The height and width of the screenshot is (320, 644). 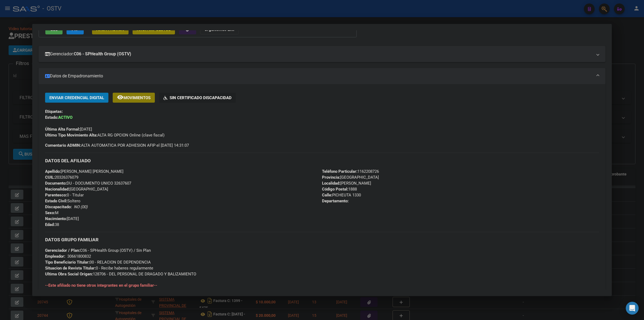 I want to click on strong: Código Postal:, so click(x=335, y=189).